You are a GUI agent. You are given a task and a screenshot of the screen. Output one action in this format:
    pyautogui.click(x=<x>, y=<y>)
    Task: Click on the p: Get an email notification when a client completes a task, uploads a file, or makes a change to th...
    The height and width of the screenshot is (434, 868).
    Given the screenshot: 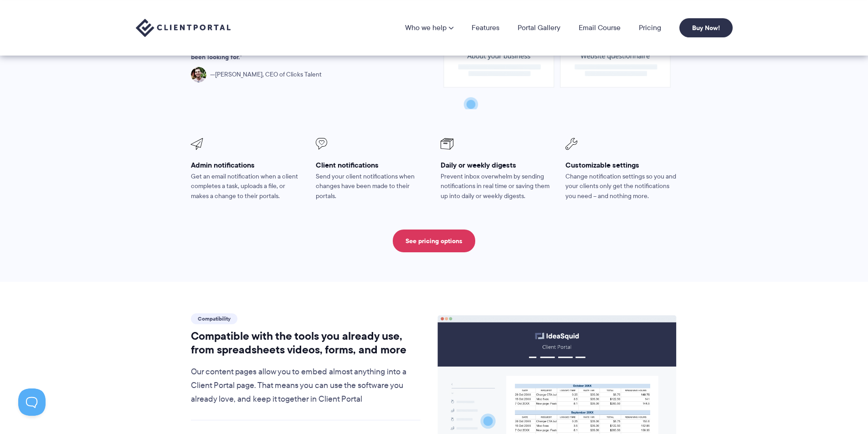 What is the action you would take?
    pyautogui.click(x=247, y=186)
    